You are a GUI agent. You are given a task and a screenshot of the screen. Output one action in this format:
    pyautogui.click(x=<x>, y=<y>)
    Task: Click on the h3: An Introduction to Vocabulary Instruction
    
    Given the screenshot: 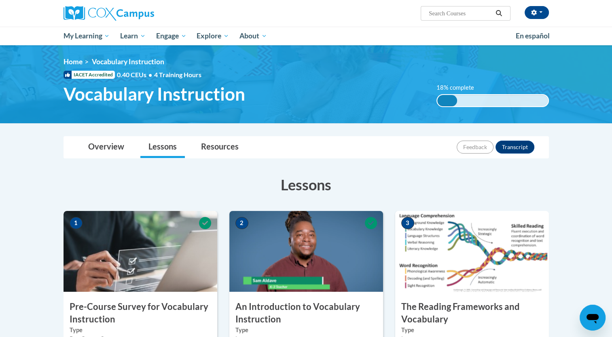 What is the action you would take?
    pyautogui.click(x=306, y=313)
    